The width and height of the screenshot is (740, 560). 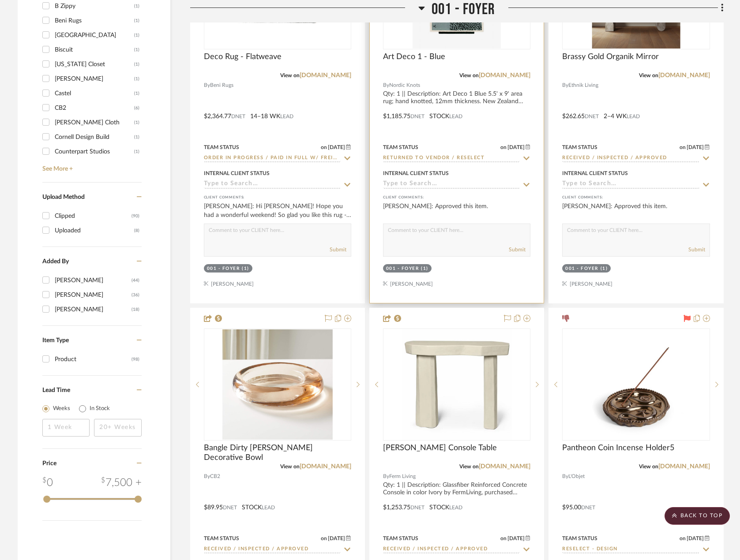 What do you see at coordinates (94, 230) in the screenshot?
I see `div: Uploaded` at bounding box center [94, 230].